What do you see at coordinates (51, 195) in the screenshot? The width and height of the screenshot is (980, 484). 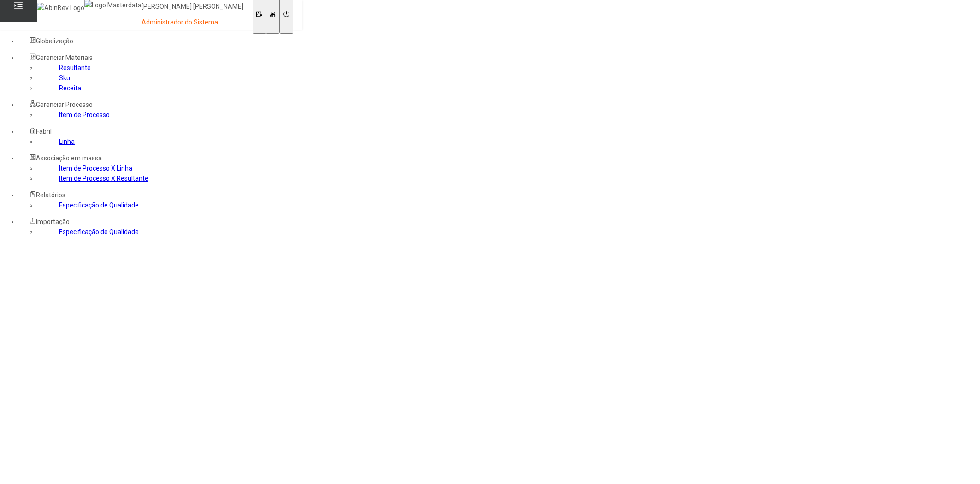 I see `span: Relatórios` at bounding box center [51, 195].